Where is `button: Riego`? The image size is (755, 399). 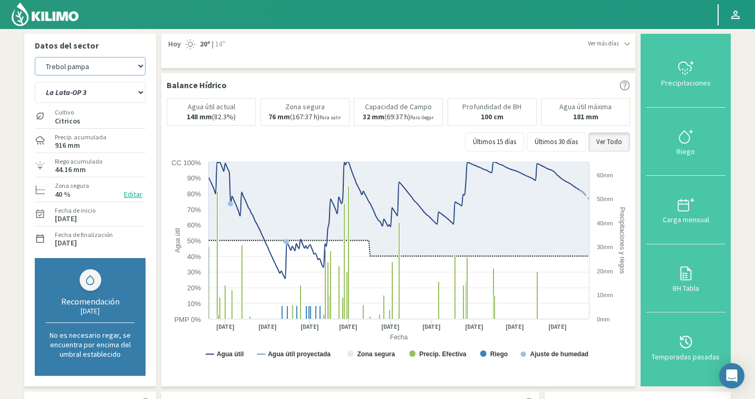 button: Riego is located at coordinates (685, 142).